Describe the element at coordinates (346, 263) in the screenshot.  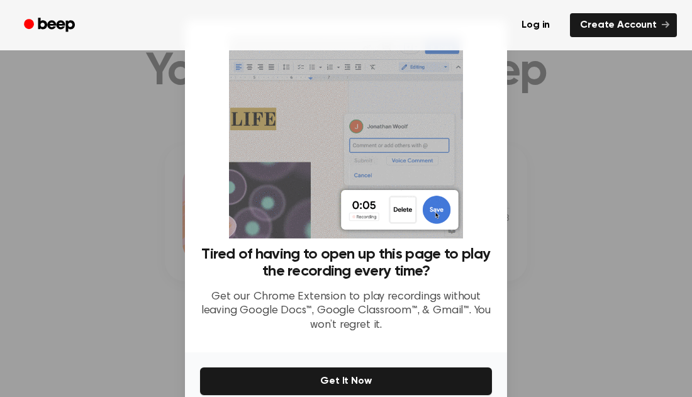
I see `h3: Tired of having to open up this page to play the recording every time?` at that location.